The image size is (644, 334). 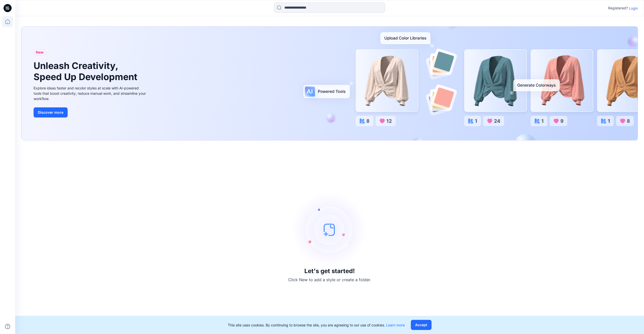 I want to click on h1: Unleash Creativity, Speed Up Development, so click(x=87, y=71).